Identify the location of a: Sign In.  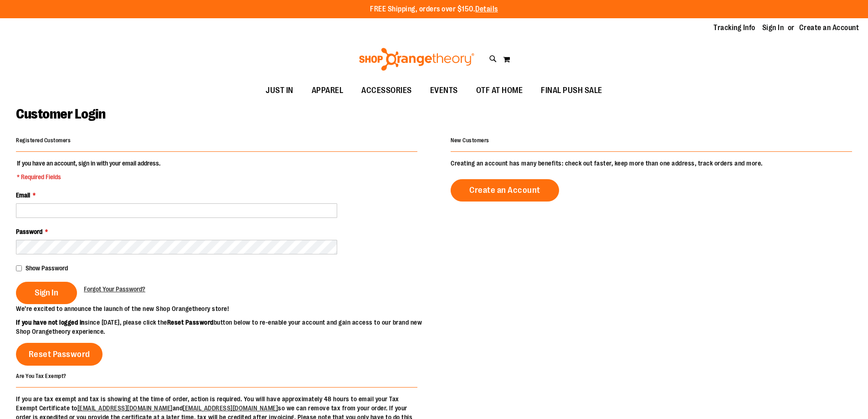
(773, 28).